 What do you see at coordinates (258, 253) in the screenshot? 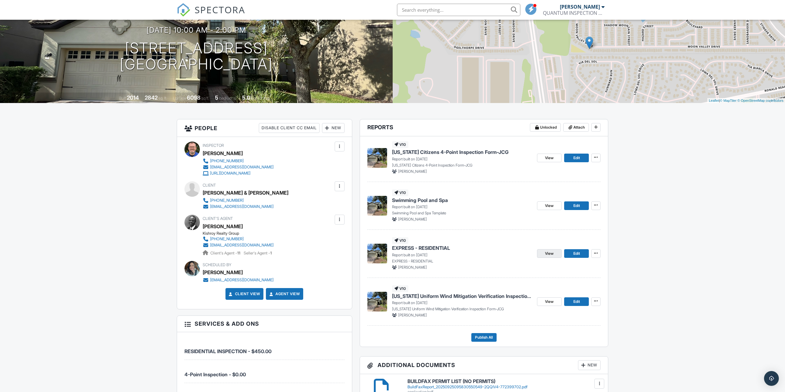
I see `span: Seller's Agent -` at bounding box center [258, 253].